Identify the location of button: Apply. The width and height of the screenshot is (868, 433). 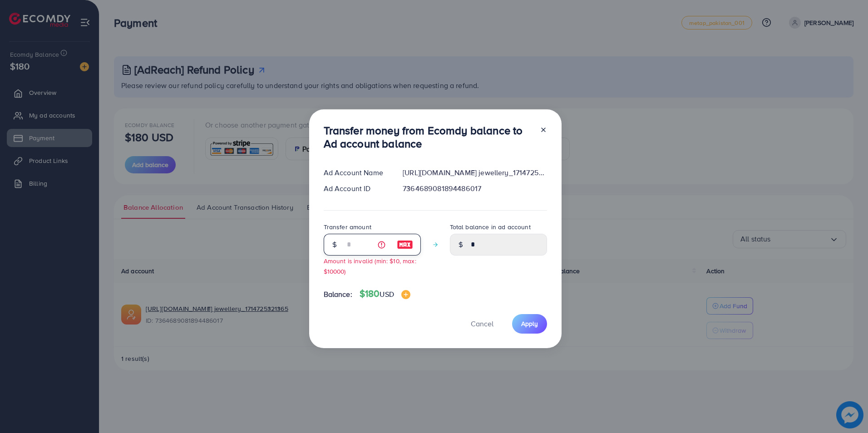
(529, 324).